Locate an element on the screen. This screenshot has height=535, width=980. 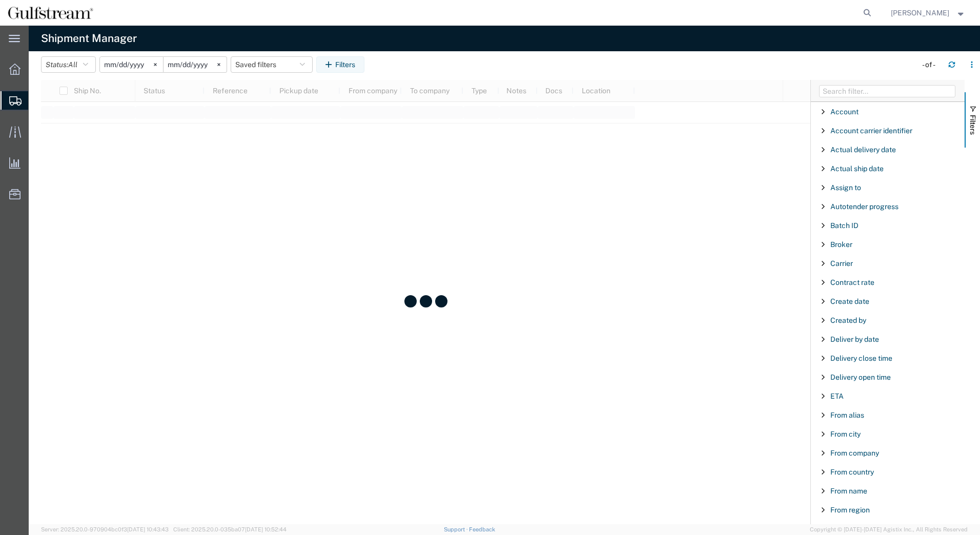
span: Server: 2025.20.0-970904bc0f3 is located at coordinates (105, 529).